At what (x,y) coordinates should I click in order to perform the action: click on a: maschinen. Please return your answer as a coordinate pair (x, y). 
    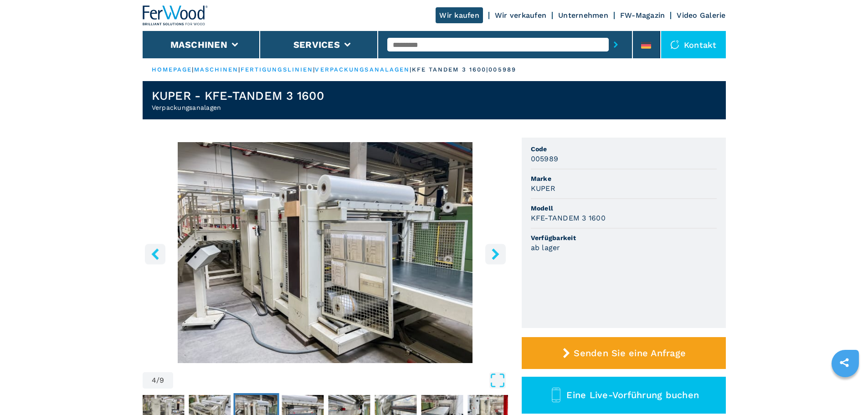
    Looking at the image, I should click on (217, 69).